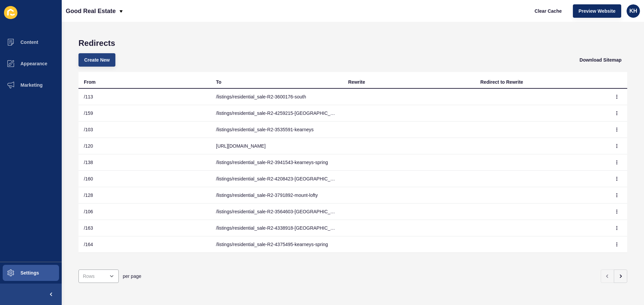 Image resolution: width=644 pixels, height=305 pixels. I want to click on td: /159, so click(144, 113).